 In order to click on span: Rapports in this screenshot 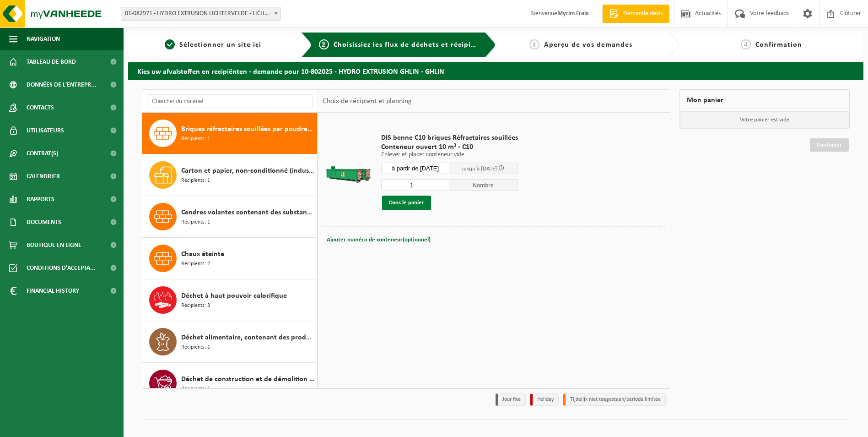, I will do `click(40, 199)`.